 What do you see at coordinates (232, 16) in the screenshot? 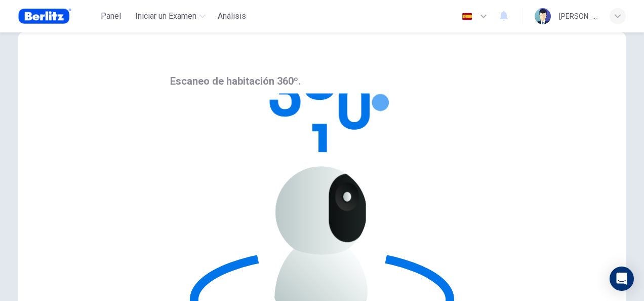
I see `span: Análisis` at bounding box center [232, 16].